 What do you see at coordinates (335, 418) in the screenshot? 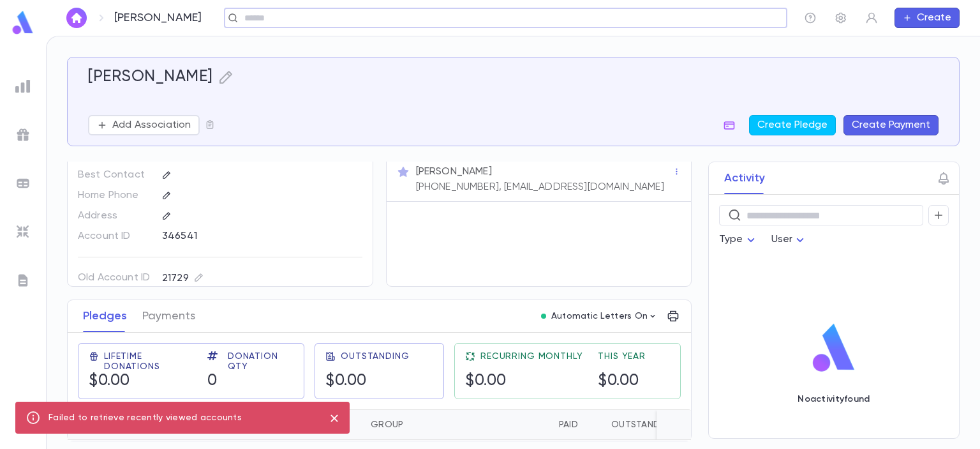
I see `button: close` at bounding box center [335, 418].